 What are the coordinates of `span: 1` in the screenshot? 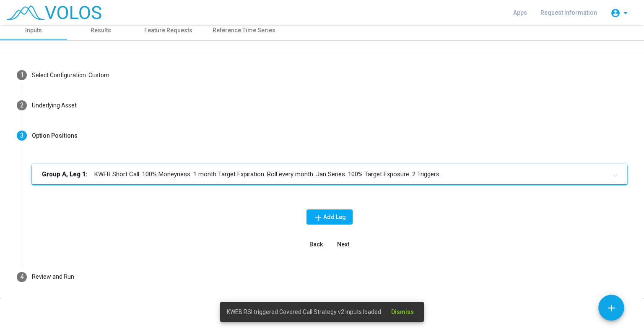 It's located at (22, 75).